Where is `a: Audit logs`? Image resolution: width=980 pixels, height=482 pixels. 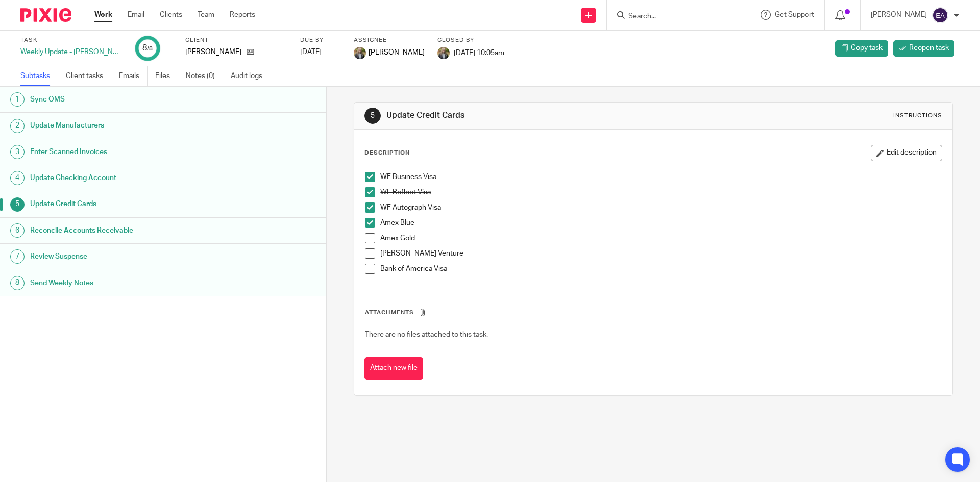 a: Audit logs is located at coordinates (250, 76).